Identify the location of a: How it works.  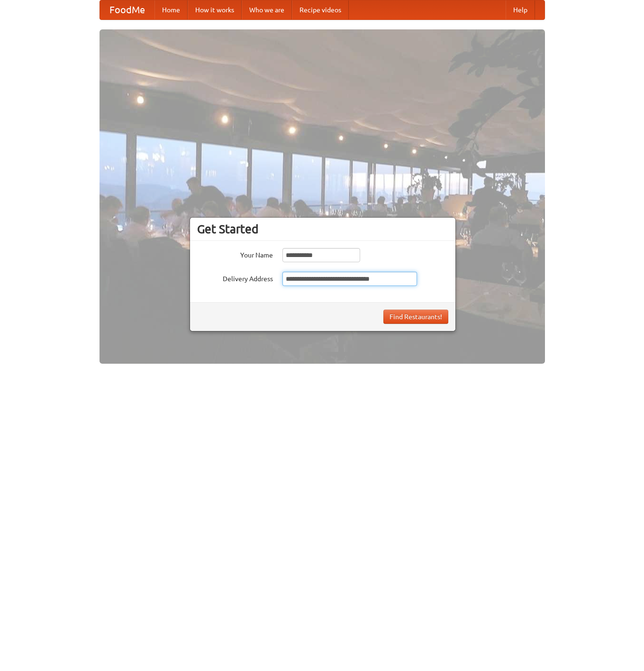
(215, 10).